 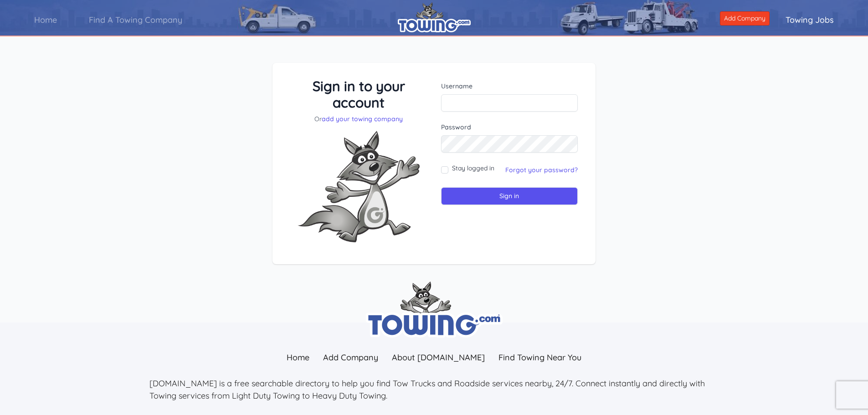 I want to click on a: Find Towing Near You, so click(x=540, y=357).